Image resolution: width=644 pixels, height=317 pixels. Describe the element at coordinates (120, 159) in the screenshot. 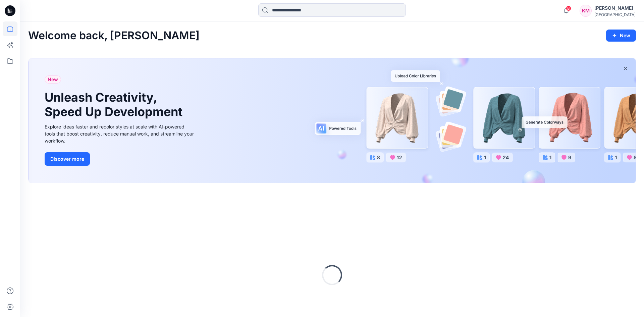

I see `a: Discover more` at that location.